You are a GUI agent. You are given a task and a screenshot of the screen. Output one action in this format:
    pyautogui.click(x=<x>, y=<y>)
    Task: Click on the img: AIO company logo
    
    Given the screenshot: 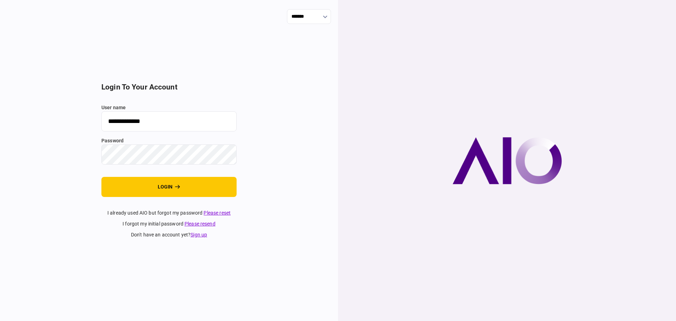 What is the action you would take?
    pyautogui.click(x=507, y=160)
    